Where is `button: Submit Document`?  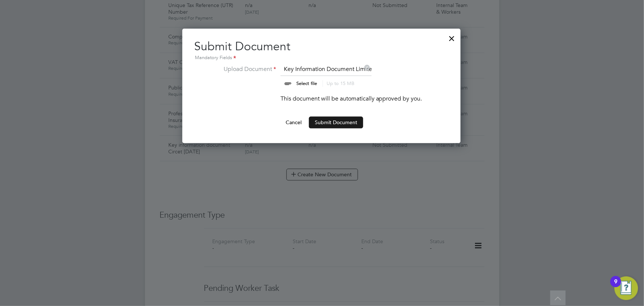
button: Submit Document is located at coordinates (336, 122).